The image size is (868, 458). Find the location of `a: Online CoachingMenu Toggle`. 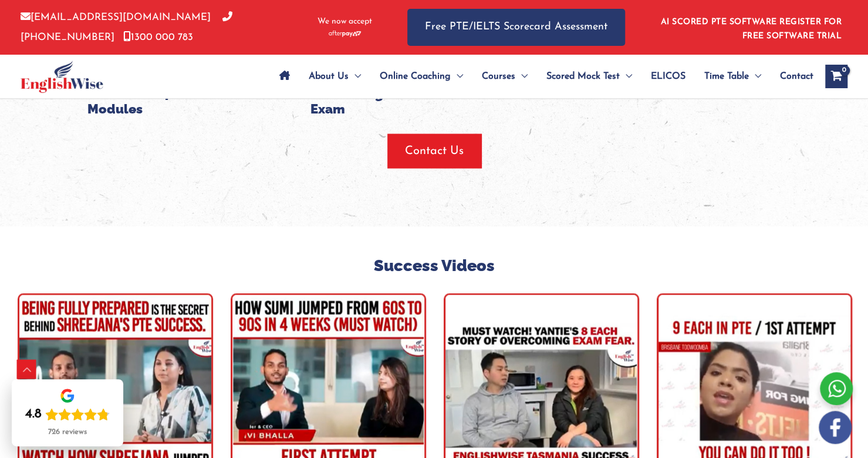

a: Online CoachingMenu Toggle is located at coordinates (421, 76).